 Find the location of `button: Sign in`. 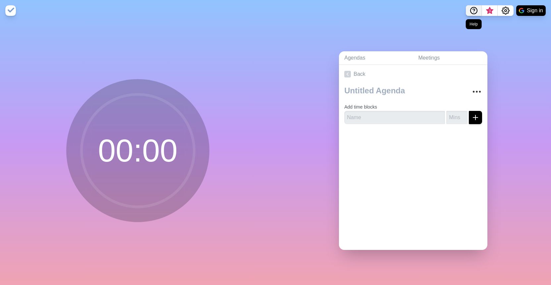

button: Sign in is located at coordinates (531, 11).